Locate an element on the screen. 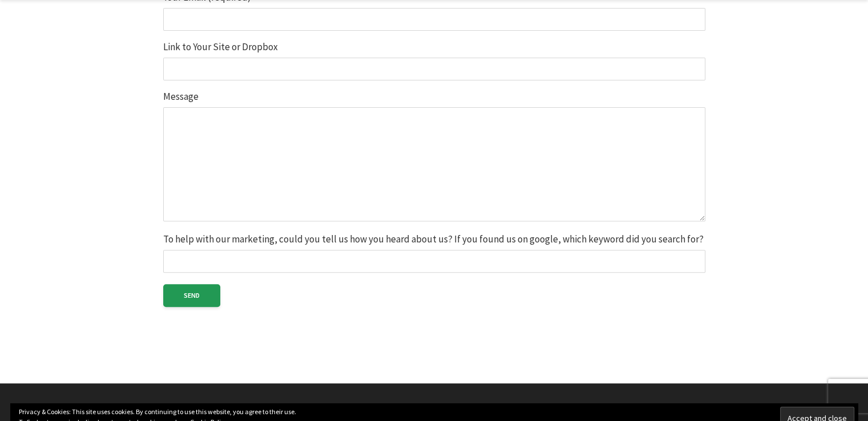 The height and width of the screenshot is (421, 868). input: Your Email (required) is located at coordinates (434, 20).